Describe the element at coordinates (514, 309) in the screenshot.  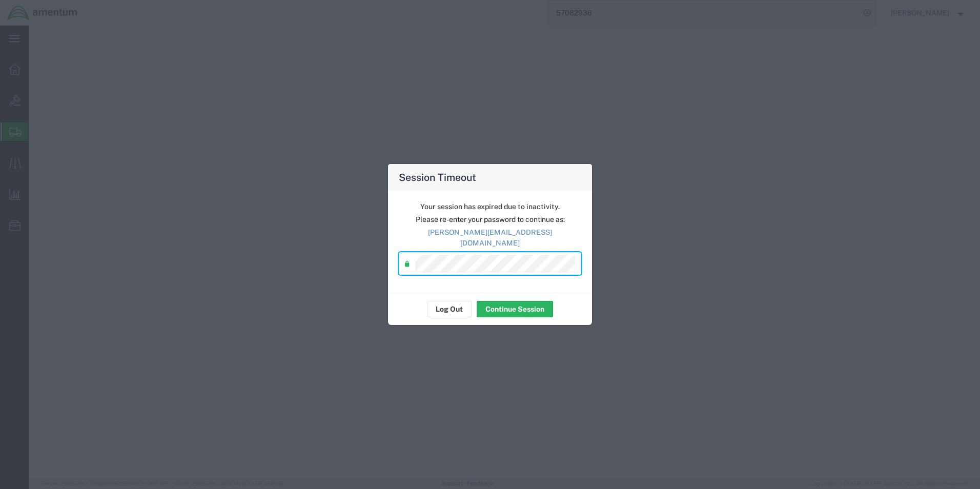
I see `button: Continue Session` at that location.